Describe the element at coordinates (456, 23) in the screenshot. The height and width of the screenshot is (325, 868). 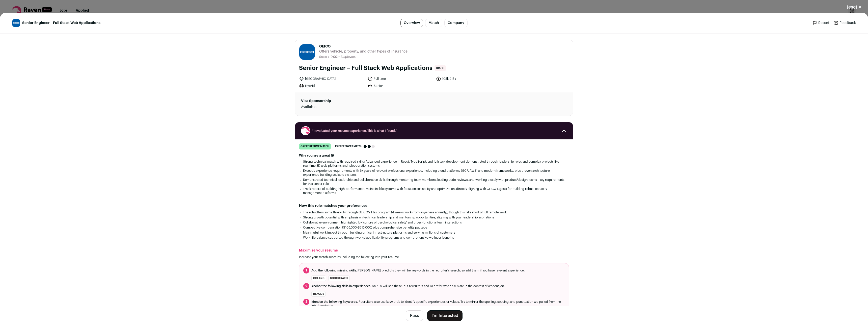
I see `a: Company` at that location.